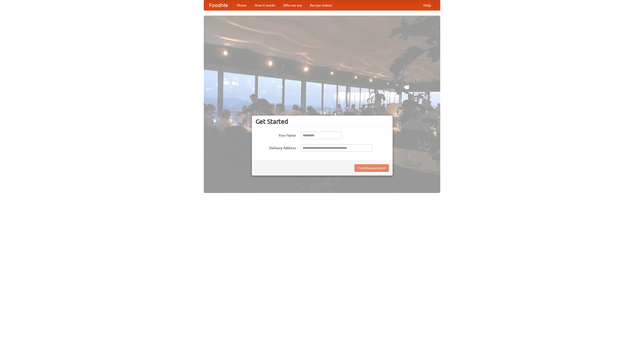 Image resolution: width=644 pixels, height=356 pixels. I want to click on a: Help, so click(427, 5).